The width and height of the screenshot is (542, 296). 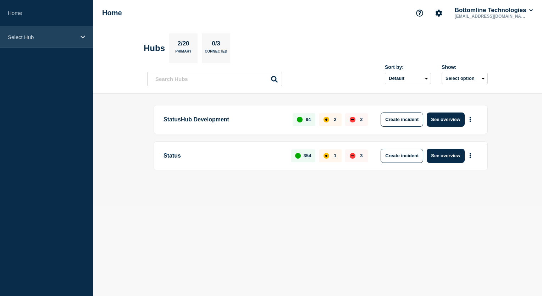 What do you see at coordinates (215, 79) in the screenshot?
I see `input: Search Hubs` at bounding box center [215, 79].